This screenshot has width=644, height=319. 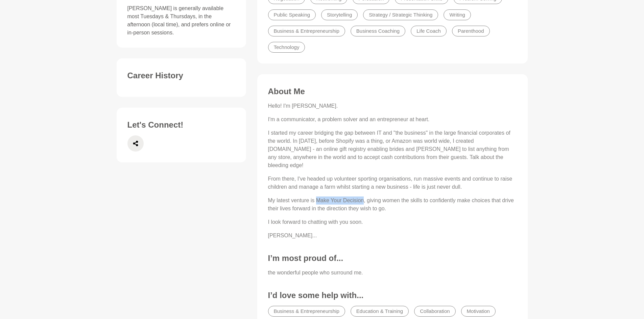 What do you see at coordinates (135, 144) in the screenshot?
I see `a: Share` at bounding box center [135, 144].